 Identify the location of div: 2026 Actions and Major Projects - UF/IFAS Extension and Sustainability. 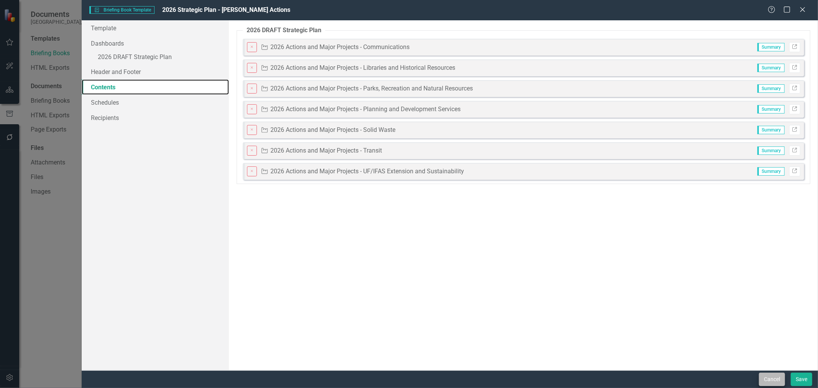
(367, 171).